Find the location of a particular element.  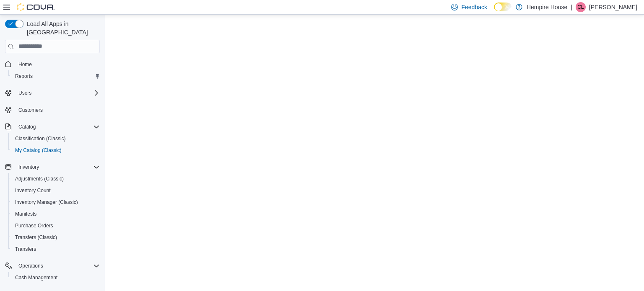

button: Transfers is located at coordinates (56, 249).